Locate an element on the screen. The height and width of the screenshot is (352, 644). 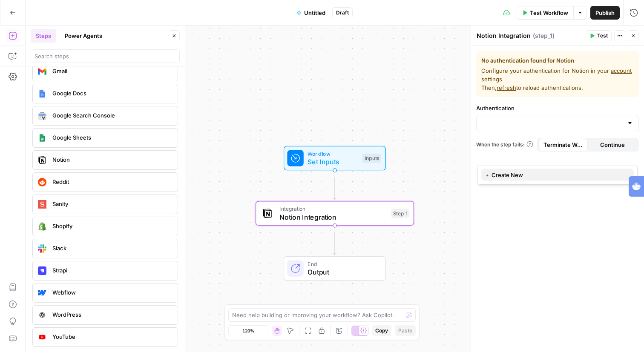
div: Inputs is located at coordinates (372, 158).